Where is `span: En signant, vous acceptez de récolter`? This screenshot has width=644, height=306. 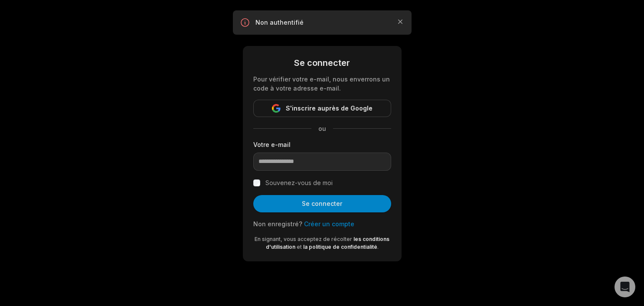
span: En signant, vous acceptez de récolter is located at coordinates (303, 239).